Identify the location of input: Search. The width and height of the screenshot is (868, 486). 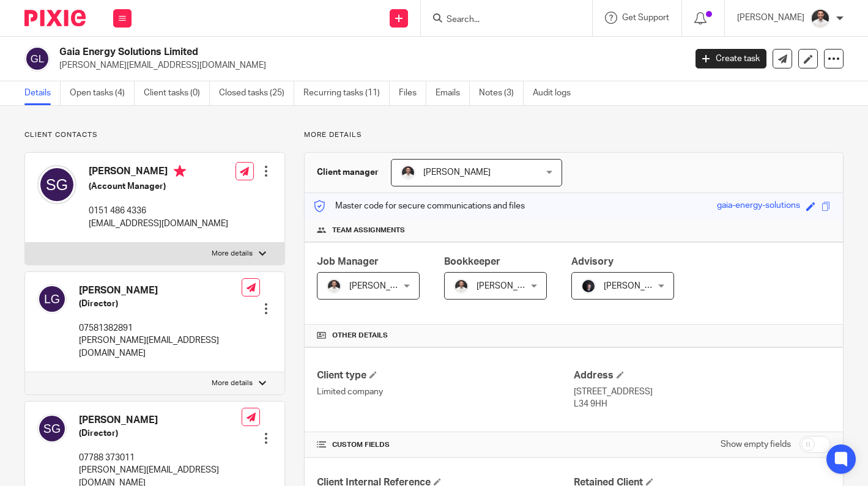
(500, 20).